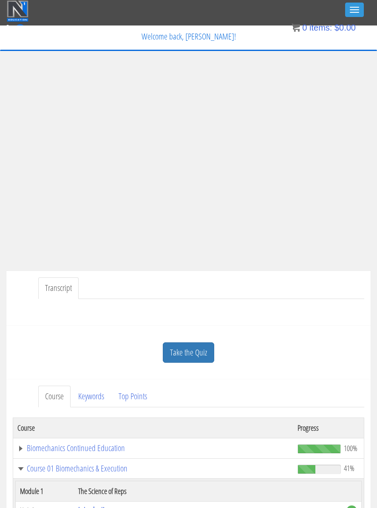 The width and height of the screenshot is (377, 508). Describe the element at coordinates (208, 491) in the screenshot. I see `th: The Science of Reps` at that location.